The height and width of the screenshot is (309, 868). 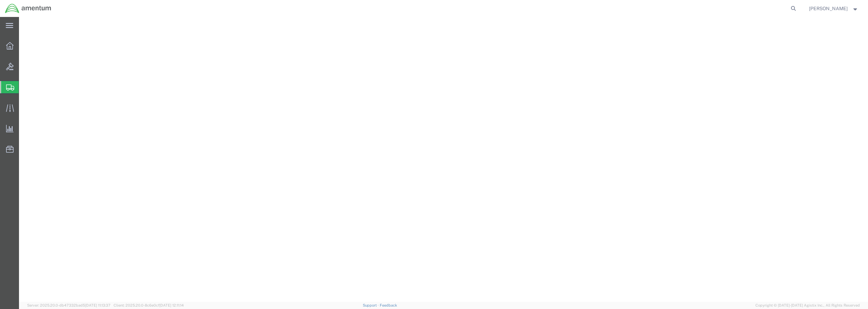 I want to click on img: logo, so click(x=28, y=9).